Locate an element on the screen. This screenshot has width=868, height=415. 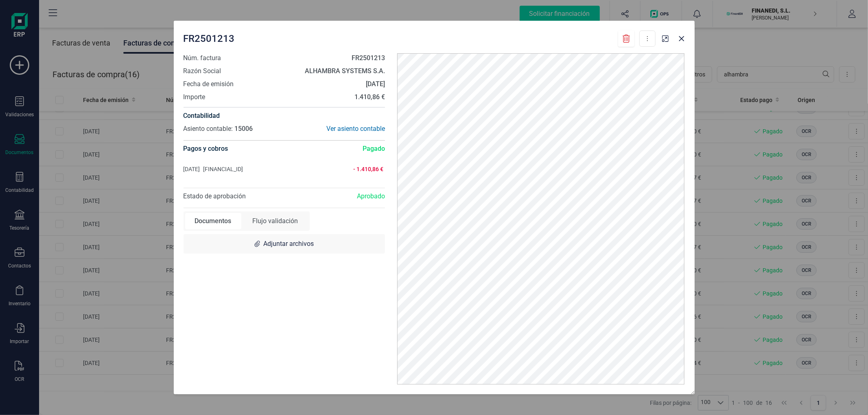
span: Adjuntar archivos is located at coordinates (288, 244).